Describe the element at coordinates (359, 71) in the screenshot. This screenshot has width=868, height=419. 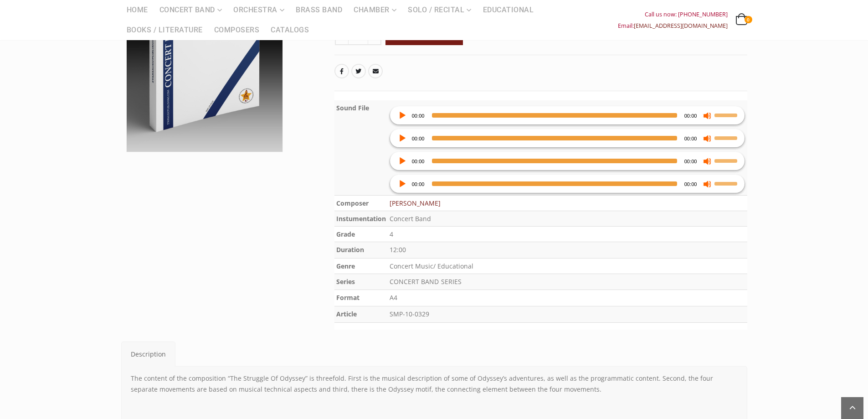
I see `a: Twitter` at that location.